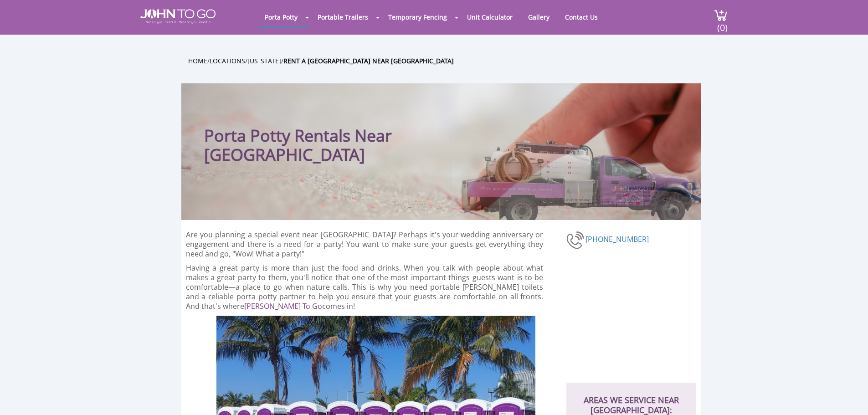  Describe the element at coordinates (365, 287) in the screenshot. I see `p: Having a great party is more than just the food and drinks. When you talk with people about what ...` at that location.